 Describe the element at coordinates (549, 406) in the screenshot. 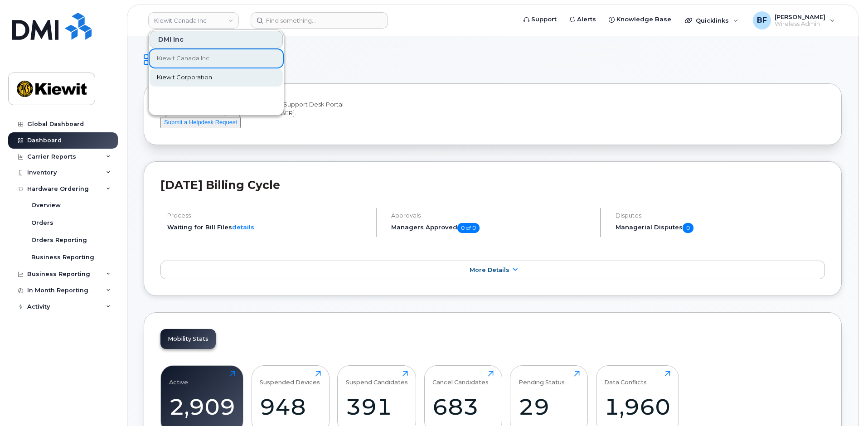

I see `div: 29` at that location.